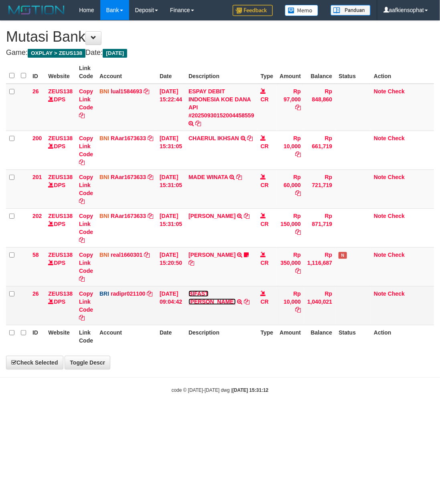 The width and height of the screenshot is (440, 504). Describe the element at coordinates (290, 228) in the screenshot. I see `td: Rp 150,000` at that location.